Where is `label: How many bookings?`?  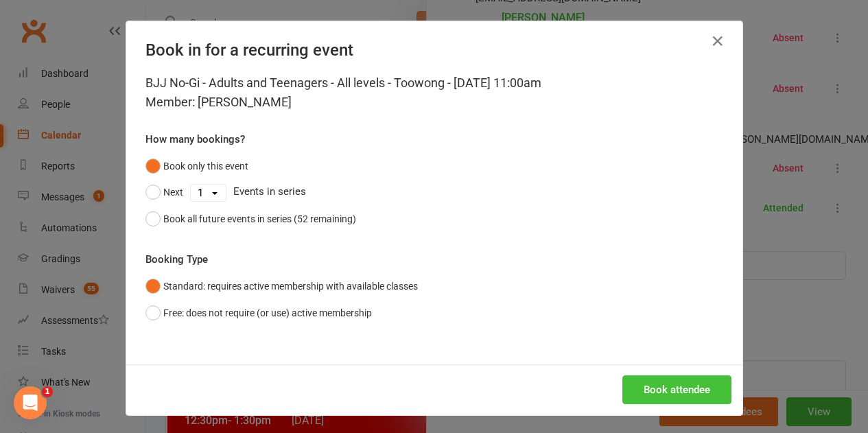 label: How many bookings? is located at coordinates (195, 139).